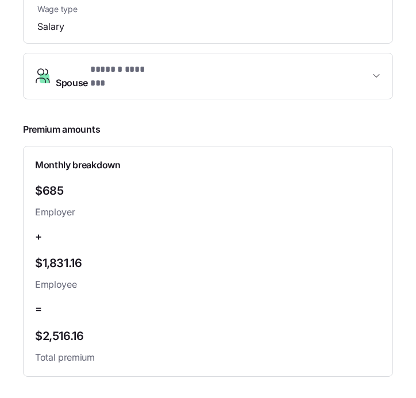 This screenshot has height=398, width=416. I want to click on span: Total premium, so click(208, 357).